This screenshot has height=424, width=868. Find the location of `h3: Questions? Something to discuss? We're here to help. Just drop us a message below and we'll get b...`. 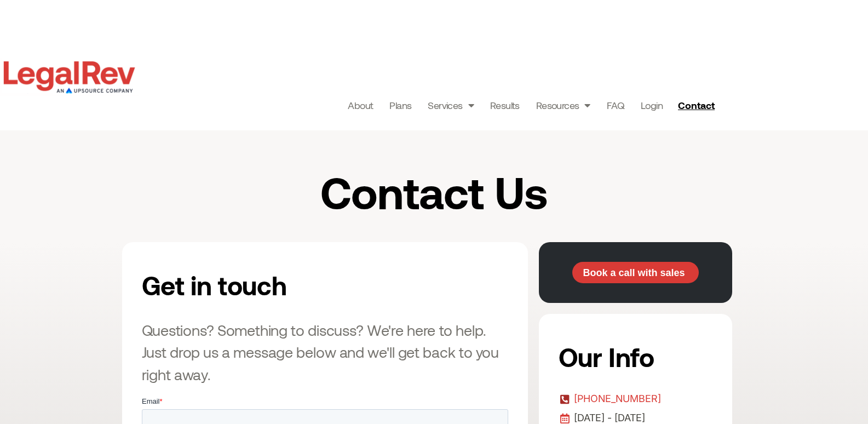

h3: Questions? Something to discuss? We're here to help. Just drop us a message below and we'll get b... is located at coordinates (325, 352).